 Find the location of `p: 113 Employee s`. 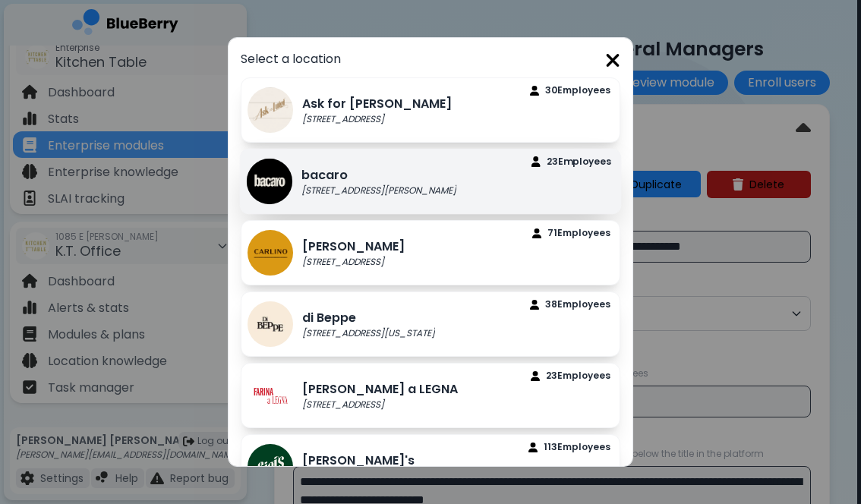

p: 113 Employee s is located at coordinates (577, 447).